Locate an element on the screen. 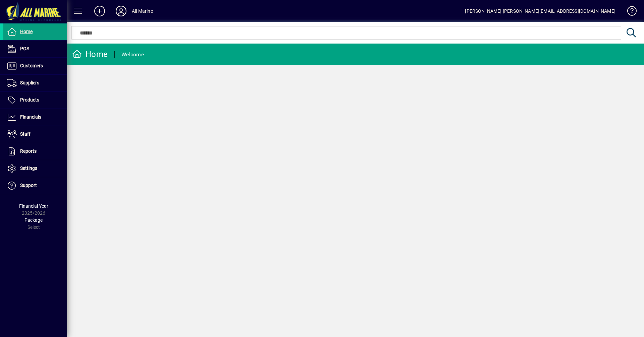 The image size is (644, 337). button: Profile is located at coordinates (121, 11).